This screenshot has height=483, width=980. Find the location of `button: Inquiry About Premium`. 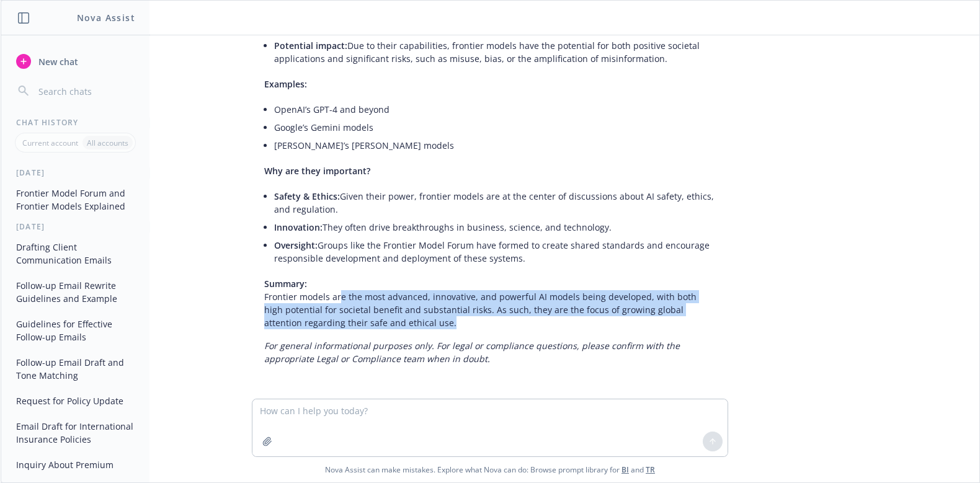

button: Inquiry About Premium is located at coordinates (75, 464).